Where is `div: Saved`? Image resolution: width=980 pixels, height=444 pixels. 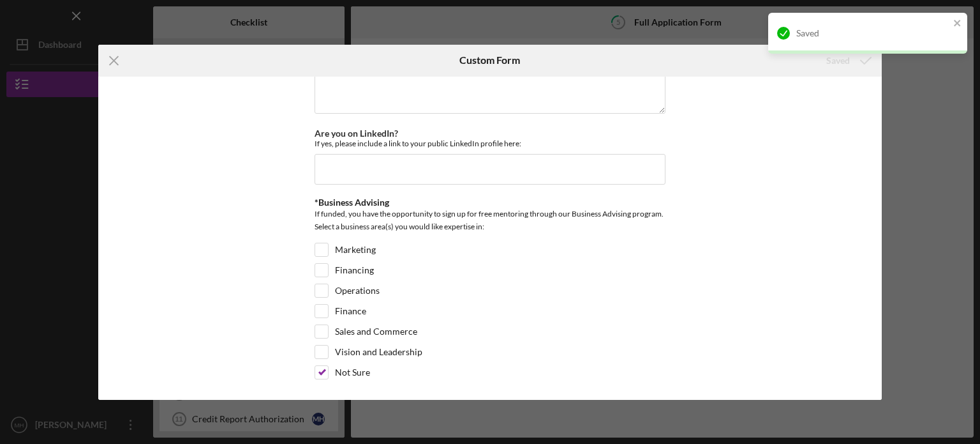 div: Saved is located at coordinates (873, 33).